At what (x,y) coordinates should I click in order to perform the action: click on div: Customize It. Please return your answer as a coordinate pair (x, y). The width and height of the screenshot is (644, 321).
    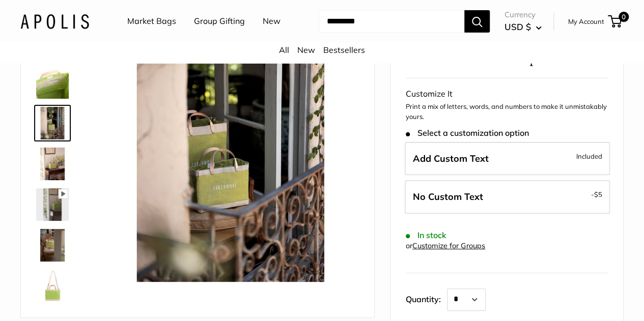
    Looking at the image, I should click on (506, 94).